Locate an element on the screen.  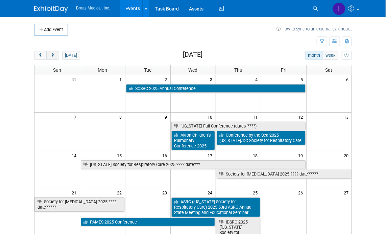
img: ExhibitDay is located at coordinates (51, 9).